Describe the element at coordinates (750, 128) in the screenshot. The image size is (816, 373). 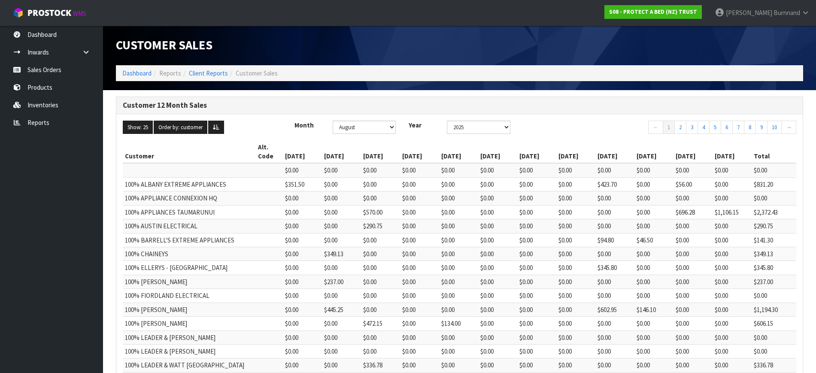
I see `a: 8` at that location.